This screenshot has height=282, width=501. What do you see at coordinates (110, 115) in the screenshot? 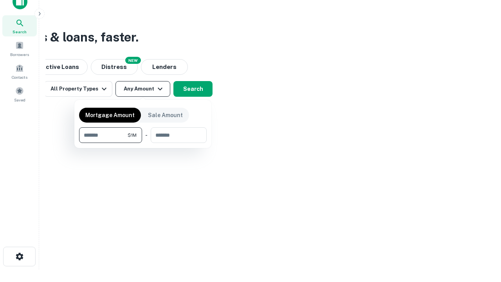
I see `p: Mortgage Amount` at bounding box center [110, 115].